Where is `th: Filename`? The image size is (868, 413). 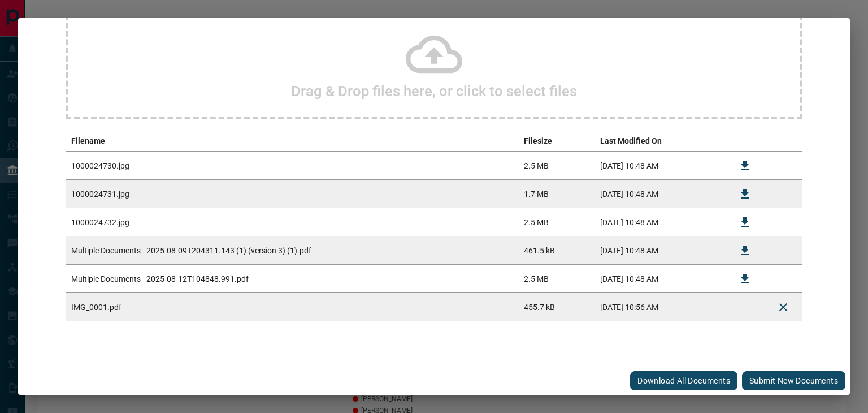
th: Filename is located at coordinates (292, 141).